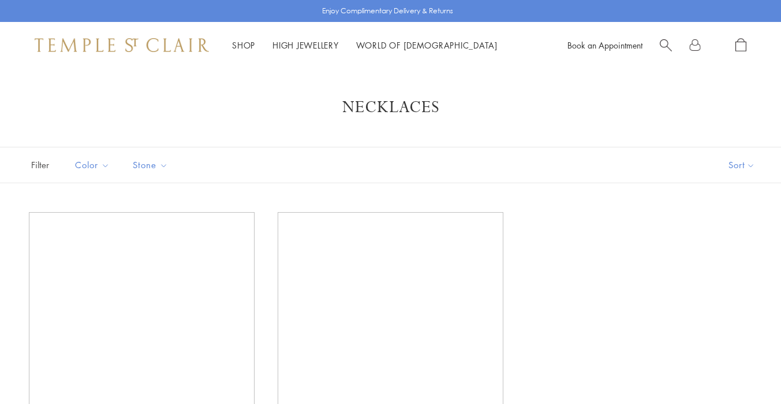 This screenshot has height=404, width=781. Describe the element at coordinates (152, 165) in the screenshot. I see `span: Stone` at that location.